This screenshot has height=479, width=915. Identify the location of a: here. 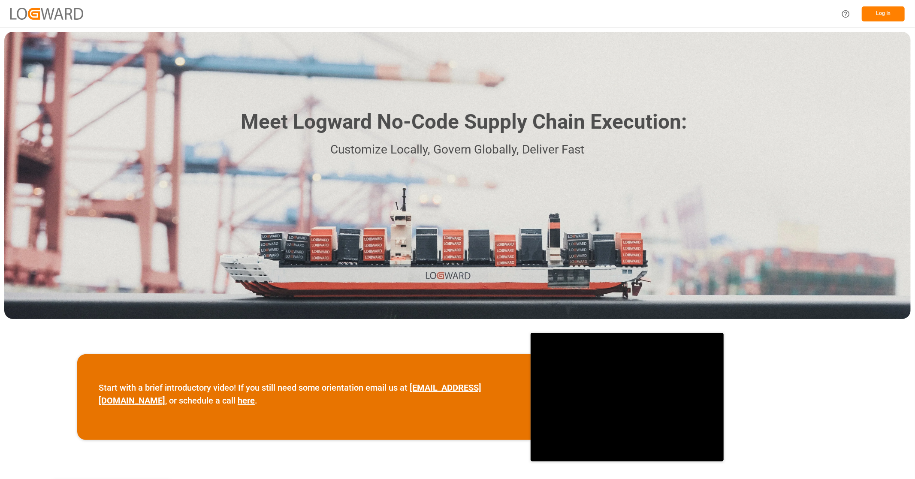
(246, 401).